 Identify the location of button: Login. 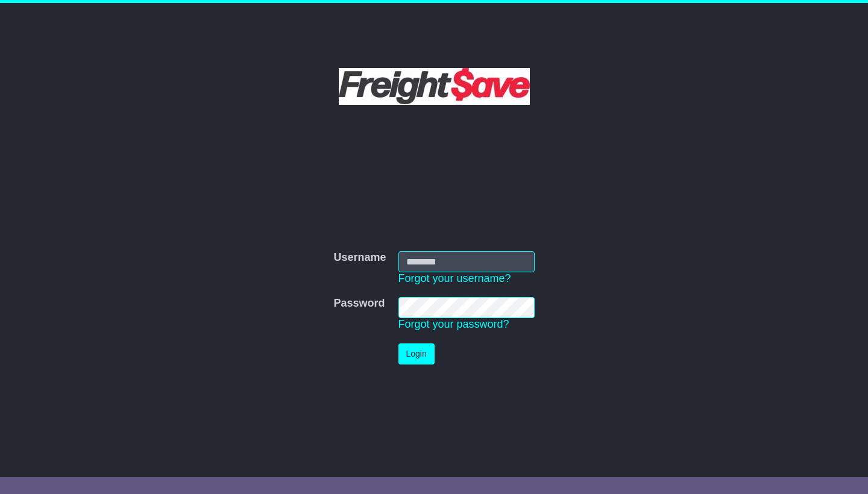
(417, 354).